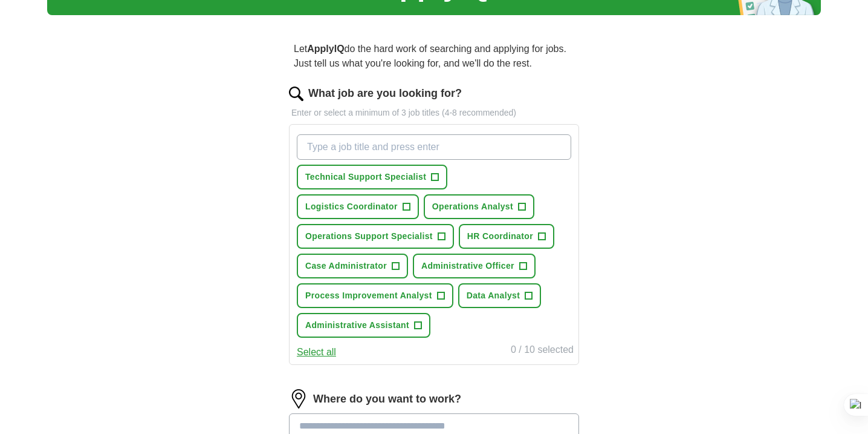  Describe the element at coordinates (434, 147) in the screenshot. I see `input: Type a job title and press enter` at that location.